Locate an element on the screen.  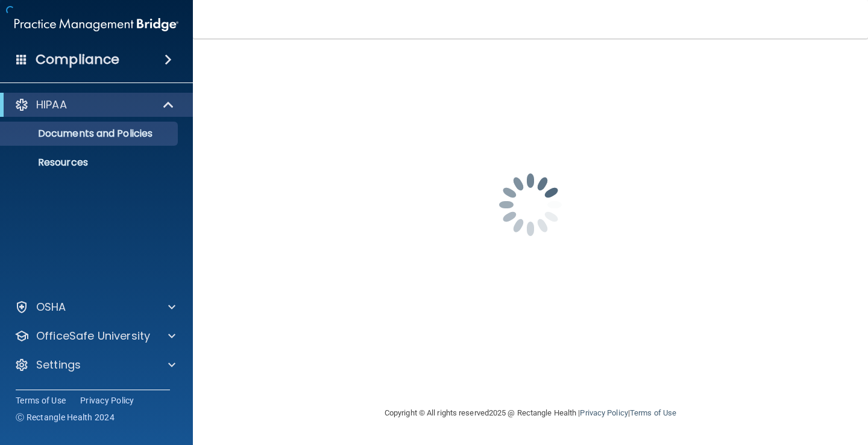
a: OSHA is located at coordinates (94, 307).